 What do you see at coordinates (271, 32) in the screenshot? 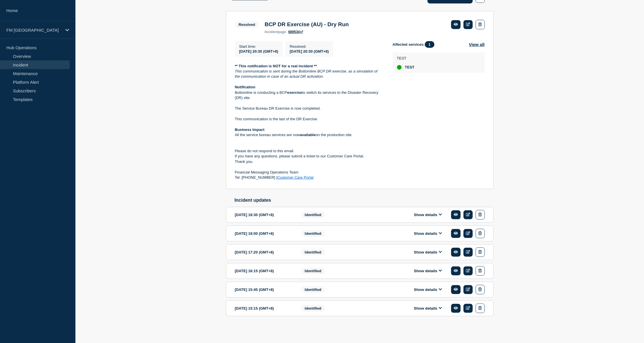
I see `span: incident` at bounding box center [271, 32].